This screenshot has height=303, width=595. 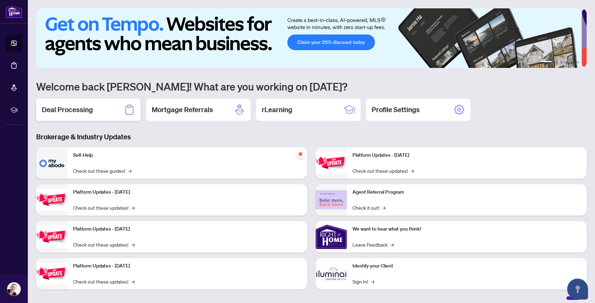 I want to click on a: Check it out!→, so click(x=369, y=207).